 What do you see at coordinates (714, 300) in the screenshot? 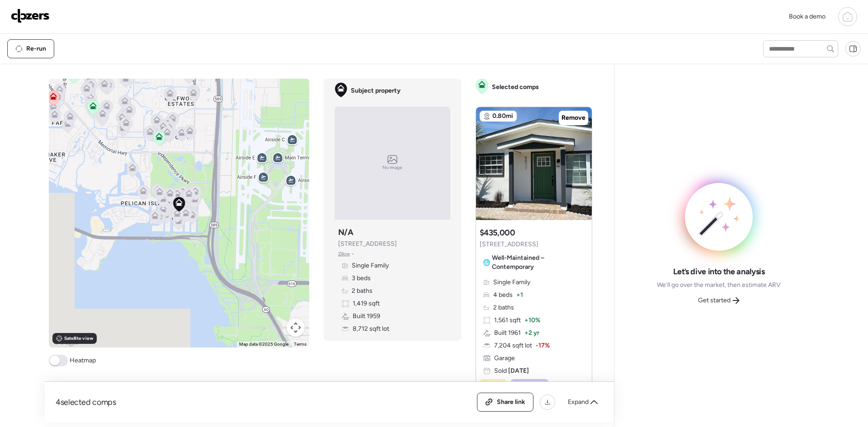
I see `span: Get started` at bounding box center [714, 300].